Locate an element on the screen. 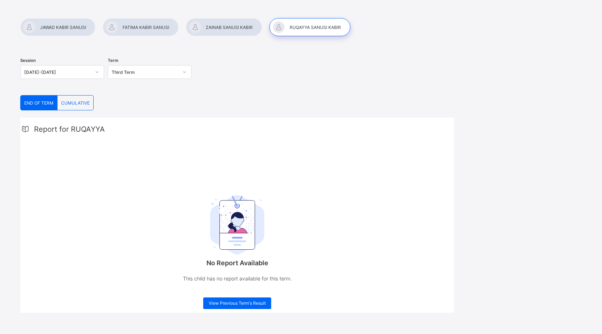 The width and height of the screenshot is (602, 334). div: No Report Available is located at coordinates (237, 236).